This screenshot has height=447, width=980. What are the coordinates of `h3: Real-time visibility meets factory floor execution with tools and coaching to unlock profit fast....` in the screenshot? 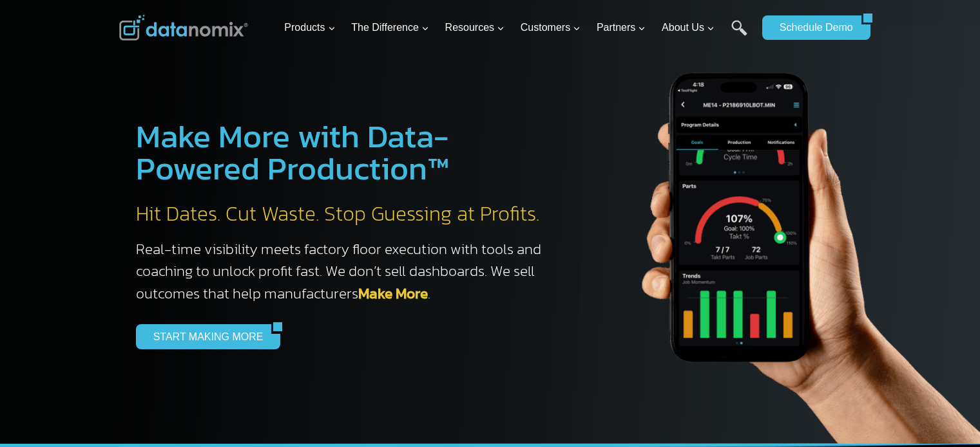 It's located at (345, 272).